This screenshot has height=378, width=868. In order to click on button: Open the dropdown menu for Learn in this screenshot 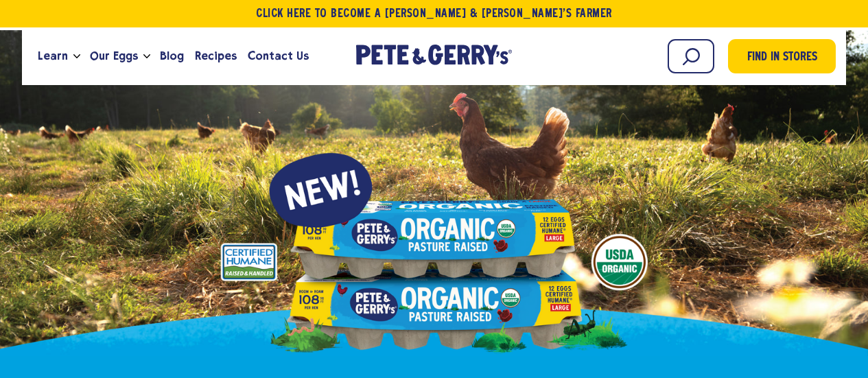, I will do `click(77, 56)`.